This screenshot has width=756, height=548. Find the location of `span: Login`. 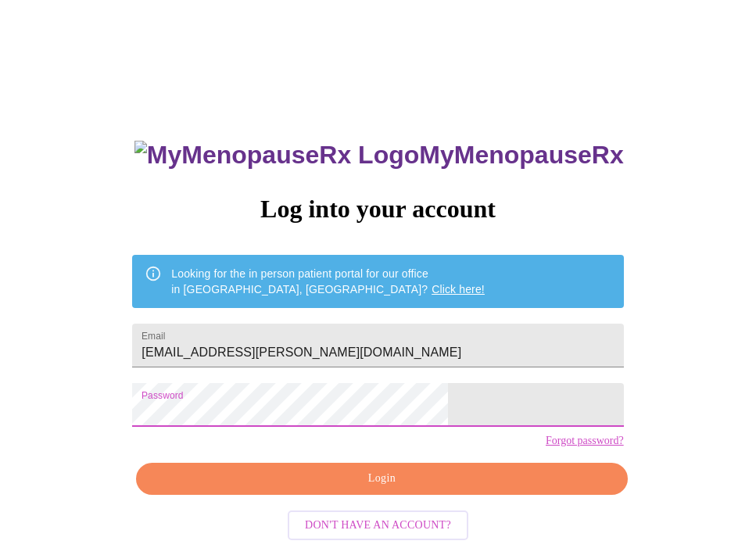

span: Login is located at coordinates (381, 479).